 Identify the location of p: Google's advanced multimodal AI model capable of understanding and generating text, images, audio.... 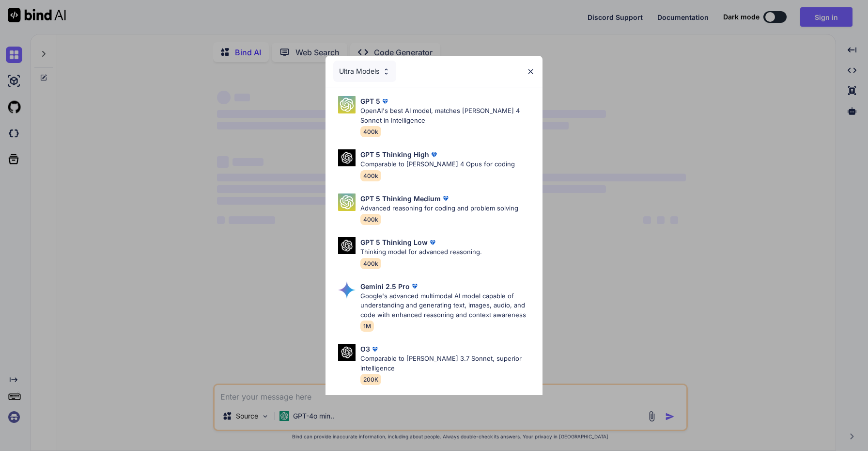
(447, 305).